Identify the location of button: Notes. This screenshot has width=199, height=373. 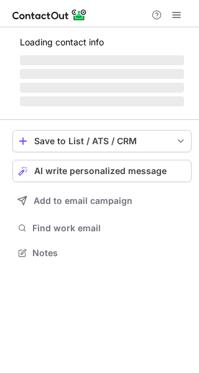
(102, 253).